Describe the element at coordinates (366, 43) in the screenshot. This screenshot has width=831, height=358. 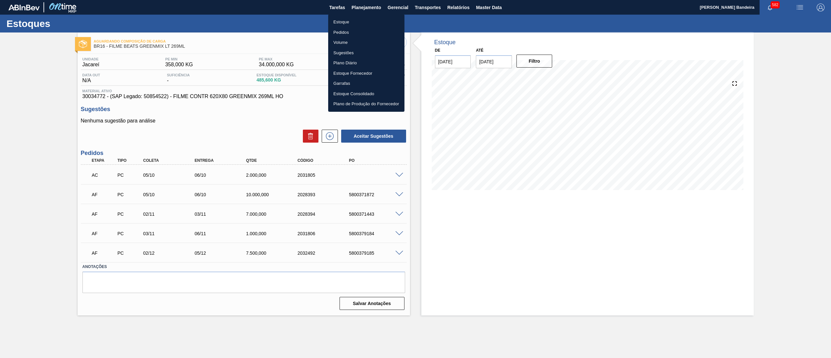
I see `li: Volume` at that location.